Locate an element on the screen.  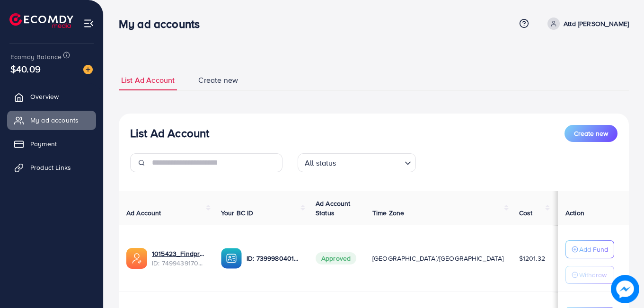
span: All status is located at coordinates (320, 163).